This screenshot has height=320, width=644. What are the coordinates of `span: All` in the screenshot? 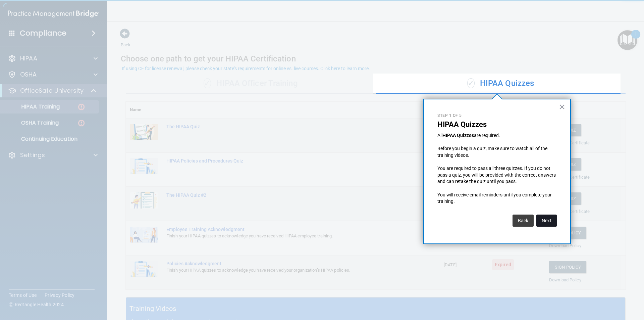 It's located at (439, 135).